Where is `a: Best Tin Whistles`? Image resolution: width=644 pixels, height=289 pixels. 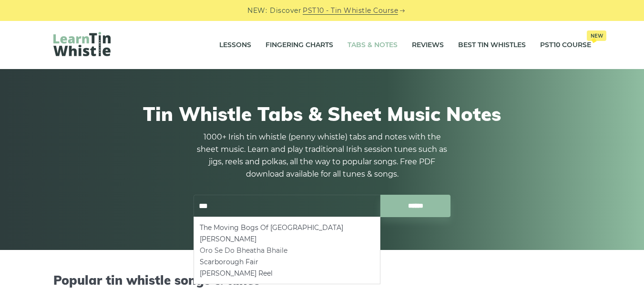 a: Best Tin Whistles is located at coordinates (492, 45).